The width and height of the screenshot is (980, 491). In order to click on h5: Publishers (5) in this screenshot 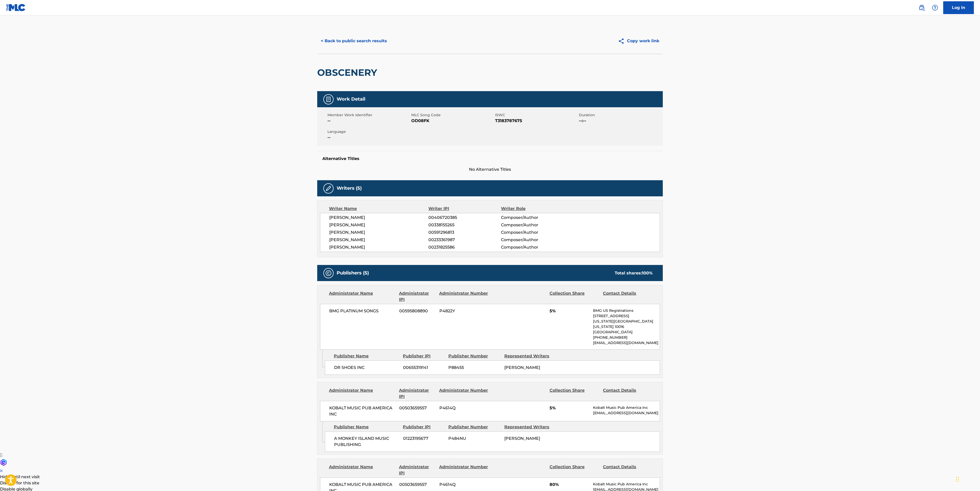, I will do `click(353, 273)`.